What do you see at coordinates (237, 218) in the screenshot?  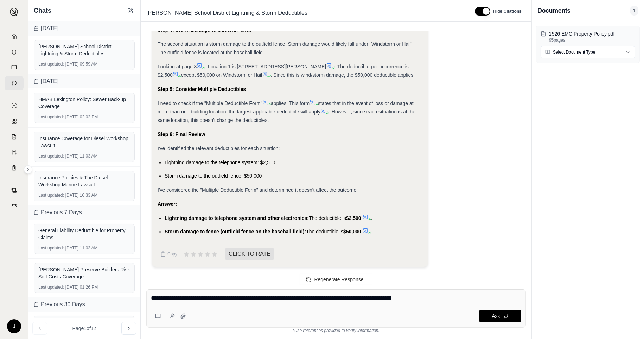 I see `span: Lightning damage to telephone system and other electronics:` at bounding box center [237, 218].